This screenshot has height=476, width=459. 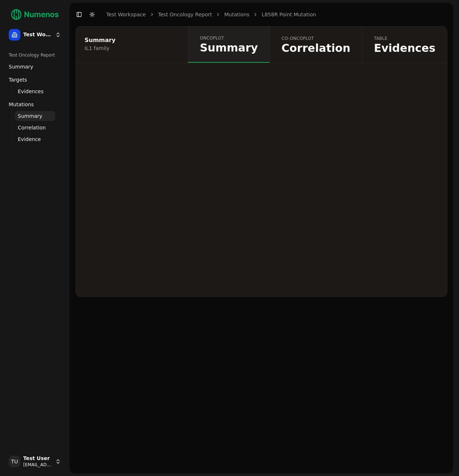 I want to click on span: Mutations, so click(x=21, y=105).